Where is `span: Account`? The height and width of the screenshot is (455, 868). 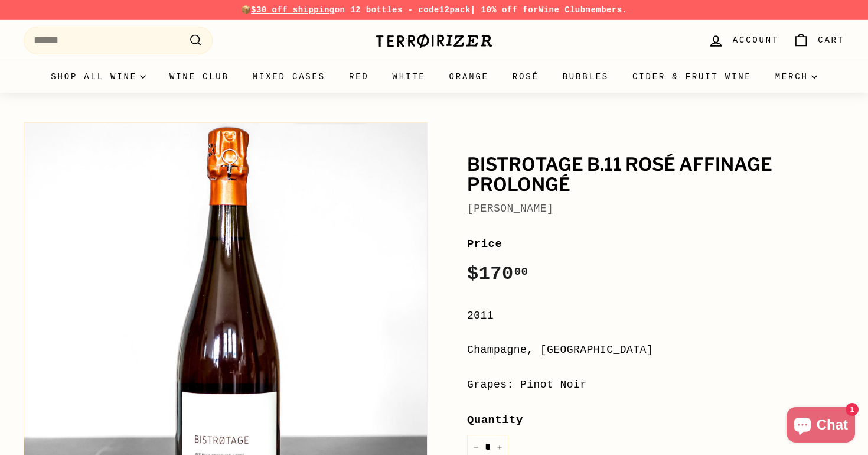
span: Account is located at coordinates (756, 40).